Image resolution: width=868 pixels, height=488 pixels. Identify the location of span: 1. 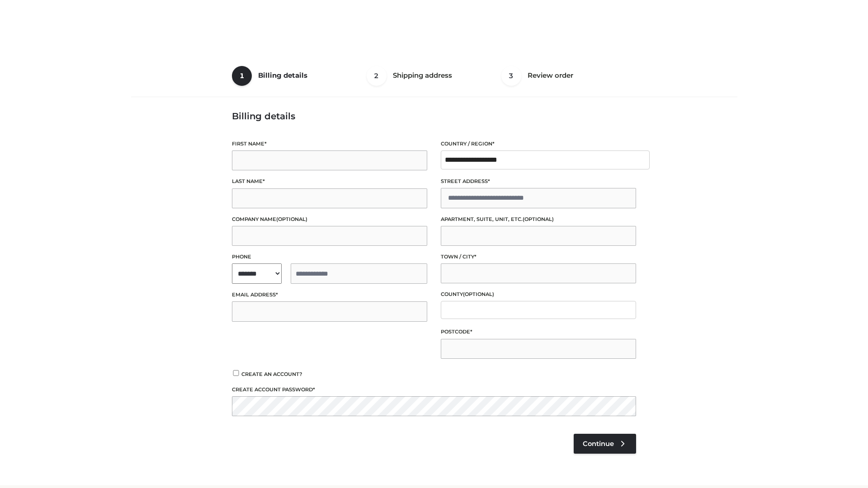
(242, 76).